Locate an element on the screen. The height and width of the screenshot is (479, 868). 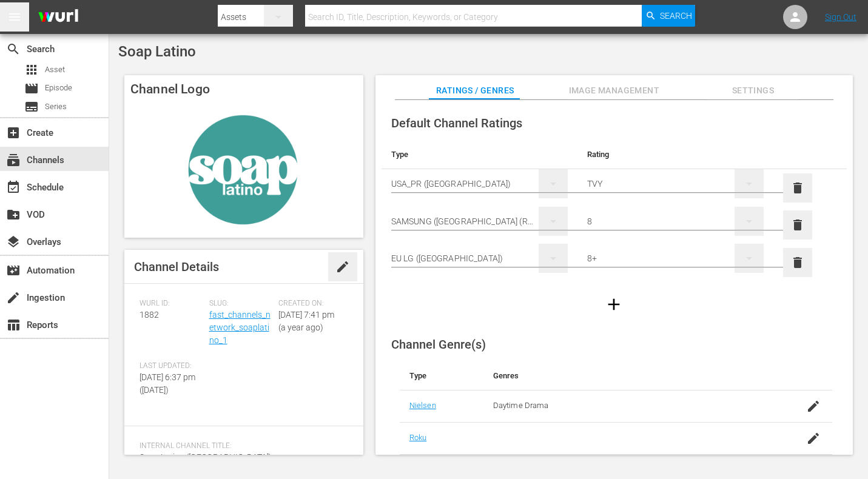
span: Channels is located at coordinates (13, 160).